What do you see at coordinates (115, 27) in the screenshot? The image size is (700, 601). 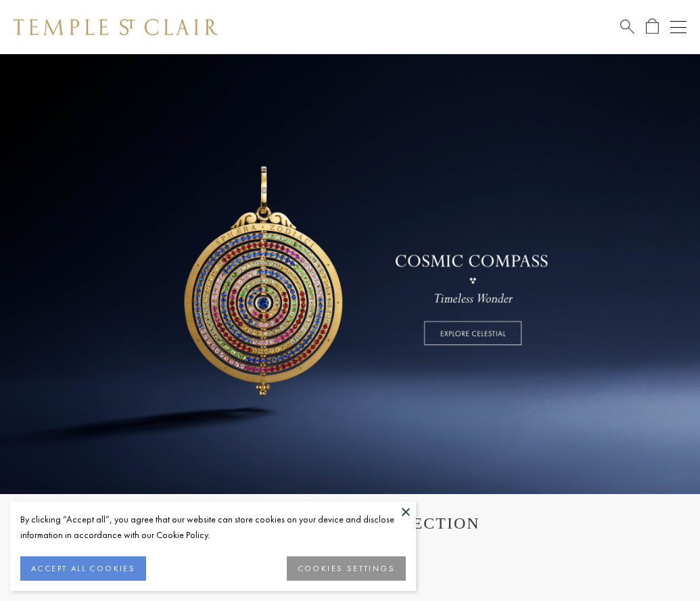 I see `img: Temple St. Clair` at bounding box center [115, 27].